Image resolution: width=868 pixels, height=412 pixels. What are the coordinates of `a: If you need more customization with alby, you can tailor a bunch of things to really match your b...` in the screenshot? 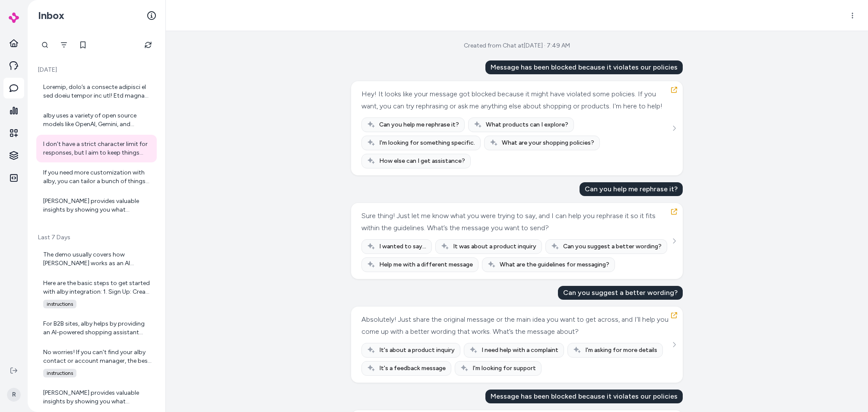 It's located at (96, 177).